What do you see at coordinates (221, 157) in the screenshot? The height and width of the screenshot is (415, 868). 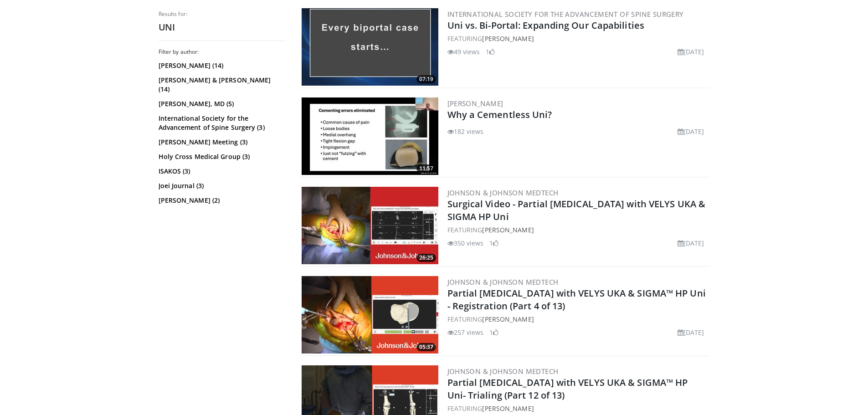 I see `a: Holy Cross Medical Group (3)` at bounding box center [221, 157].